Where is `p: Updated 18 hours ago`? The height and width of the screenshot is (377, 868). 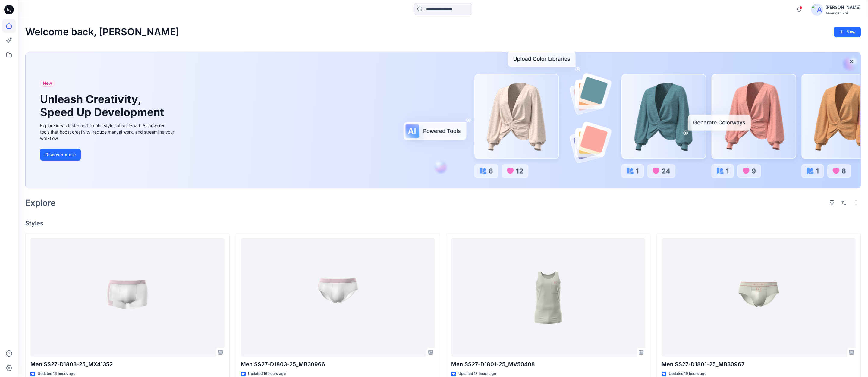
p: Updated 18 hours ago is located at coordinates (477, 374).